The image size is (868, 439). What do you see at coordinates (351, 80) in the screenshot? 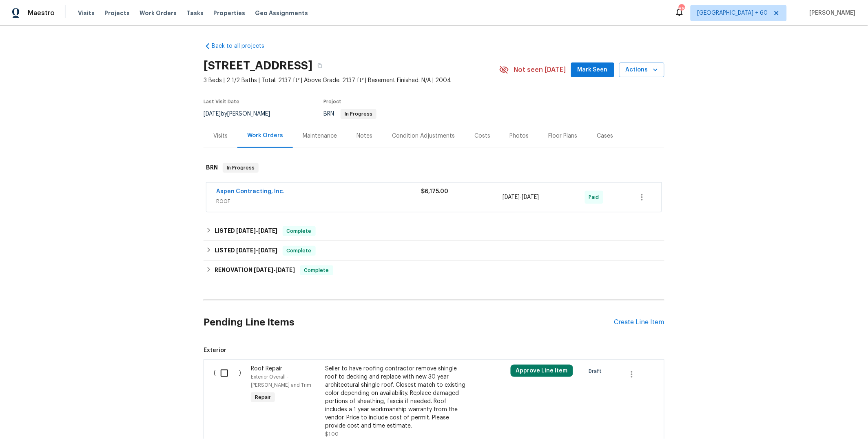
I see `span: 3 Beds | 2 1/2 Baths | Total: 2137 ft² | Above Grade: 2137 ft² | Basement Finished: N/A | 2004` at bounding box center [351, 80].